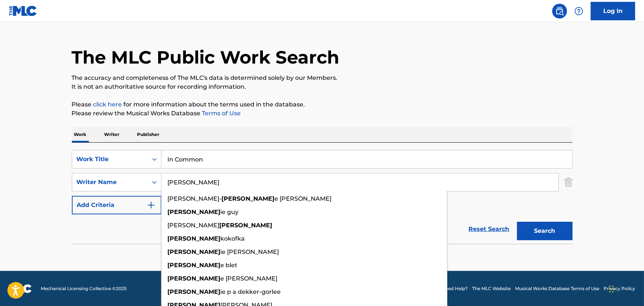 The height and width of the screenshot is (306, 644). What do you see at coordinates (579, 11) in the screenshot?
I see `img: help` at bounding box center [579, 11].